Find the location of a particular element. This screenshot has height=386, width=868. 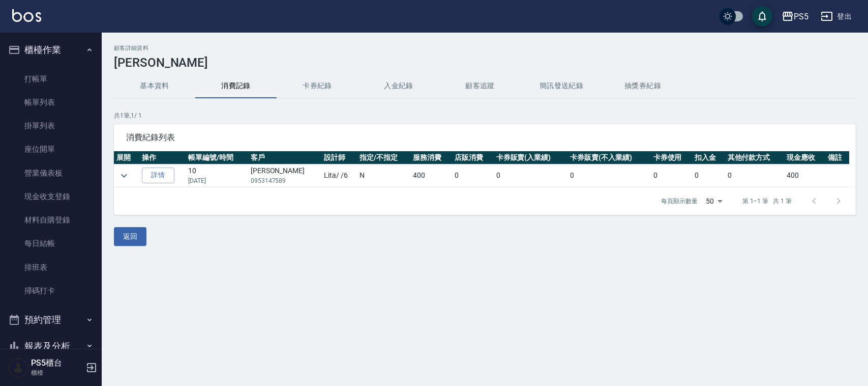

button: save is located at coordinates (763, 16).